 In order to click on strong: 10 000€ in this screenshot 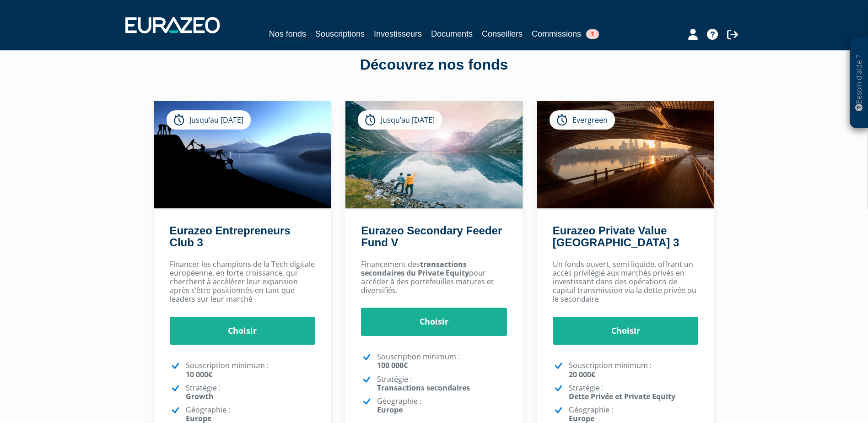, I will do `click(199, 375)`.